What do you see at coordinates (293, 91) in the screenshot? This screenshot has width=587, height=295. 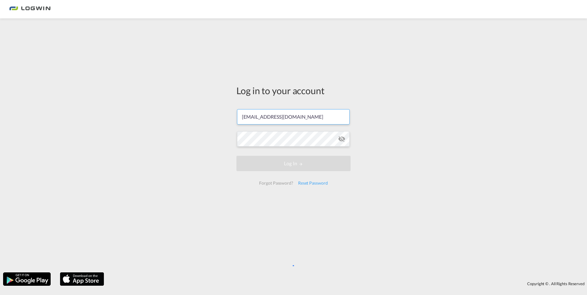 I see `div: Log in to your account` at bounding box center [293, 91].